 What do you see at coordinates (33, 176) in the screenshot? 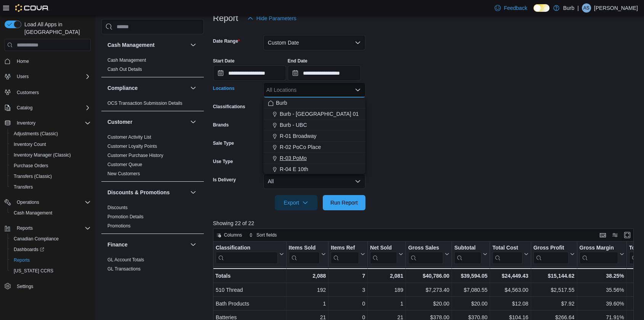
I see `a: Transfers (Classic)` at bounding box center [33, 176].